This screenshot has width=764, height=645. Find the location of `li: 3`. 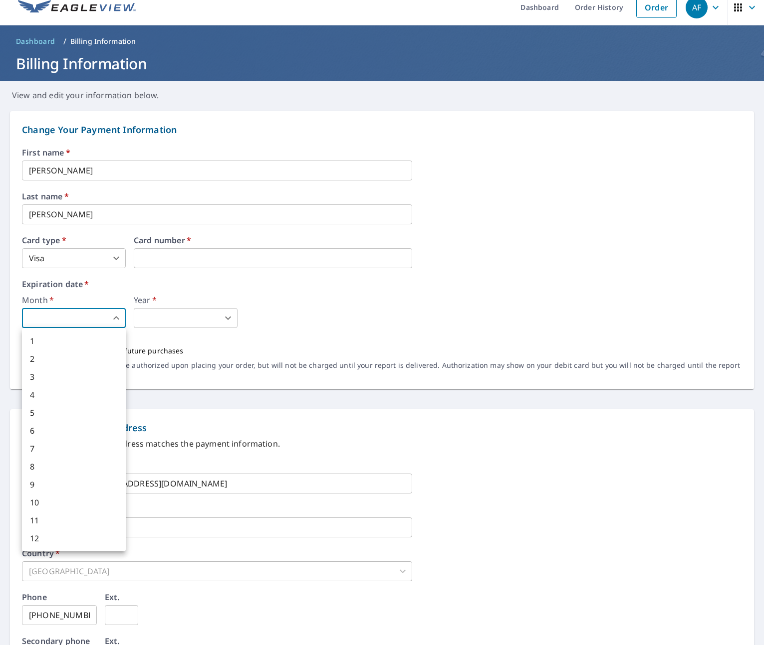

li: 3 is located at coordinates (74, 377).